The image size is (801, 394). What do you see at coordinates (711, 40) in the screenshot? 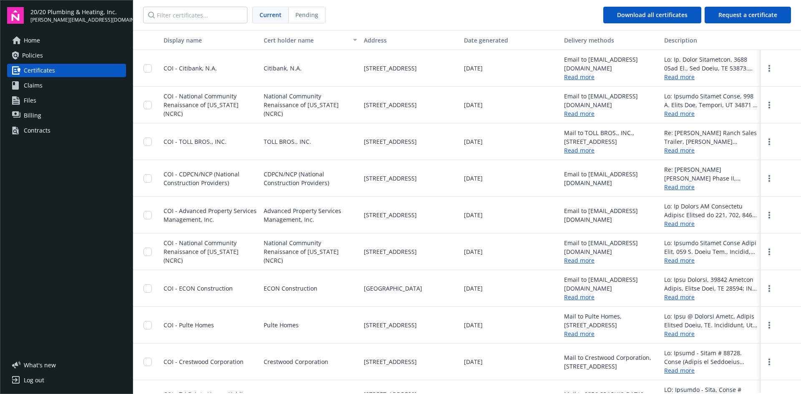
I see `div: Description` at bounding box center [711, 40].